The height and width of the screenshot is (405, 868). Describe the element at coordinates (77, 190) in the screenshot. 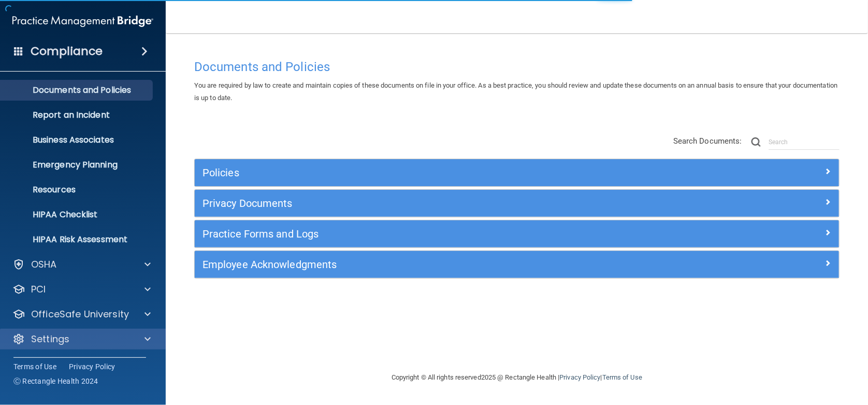

I see `p: Resources` at that location.